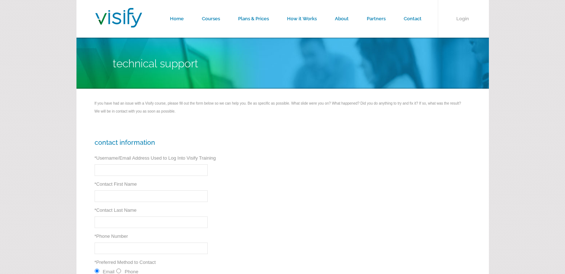  I want to click on label: Username/Email Address Used to Log Into Visify Training, so click(155, 158).